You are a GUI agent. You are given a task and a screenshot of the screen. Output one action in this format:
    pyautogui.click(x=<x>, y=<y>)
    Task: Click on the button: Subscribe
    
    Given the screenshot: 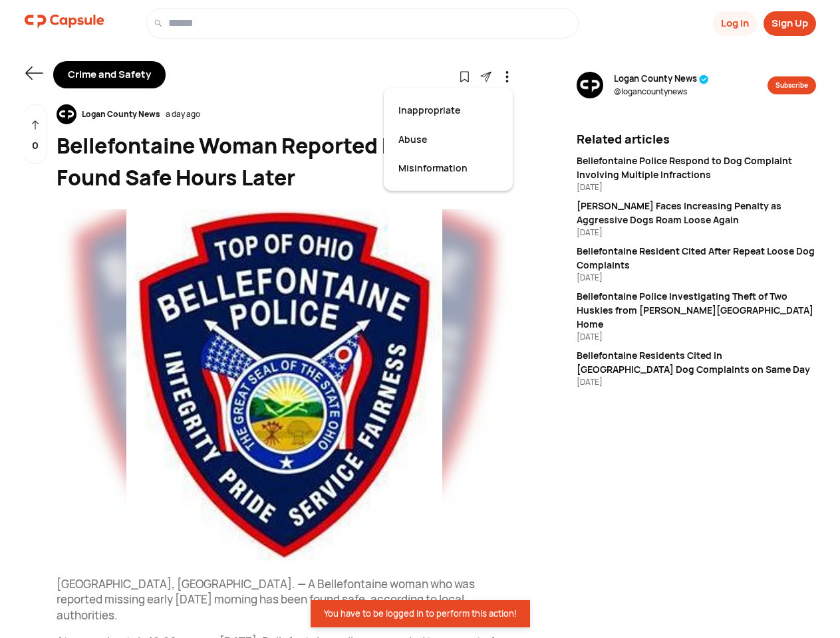 What is the action you would take?
    pyautogui.click(x=792, y=85)
    